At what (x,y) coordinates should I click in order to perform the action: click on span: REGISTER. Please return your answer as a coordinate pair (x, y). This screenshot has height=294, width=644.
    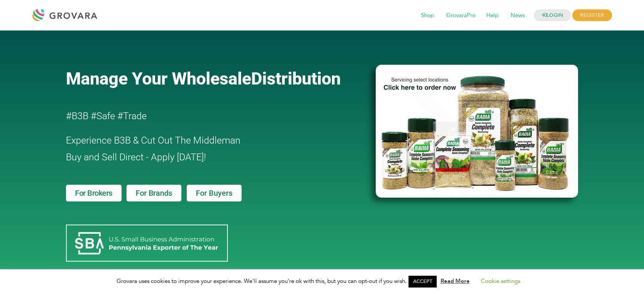
    Looking at the image, I should click on (592, 16).